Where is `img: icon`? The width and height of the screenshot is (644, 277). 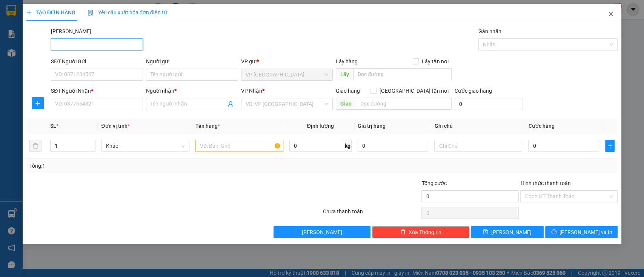
img: icon is located at coordinates (91, 13).